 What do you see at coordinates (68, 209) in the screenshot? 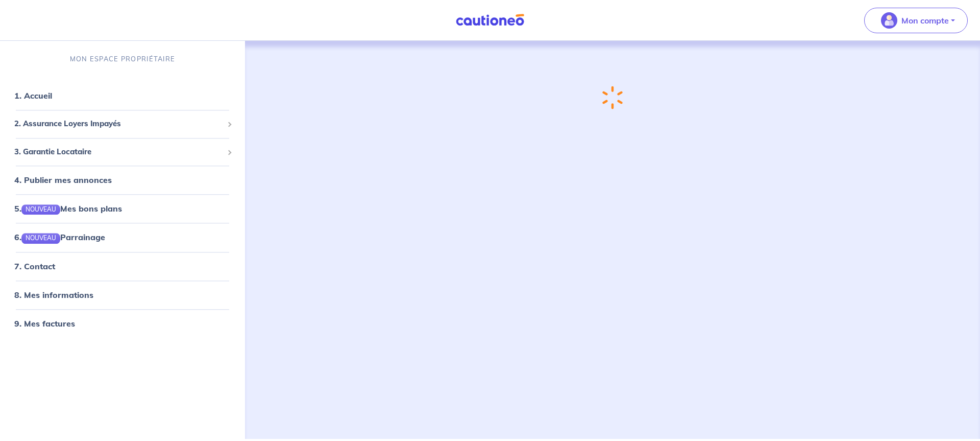
I see `a: 5.NOUVEAUMes bons plans` at bounding box center [68, 209].